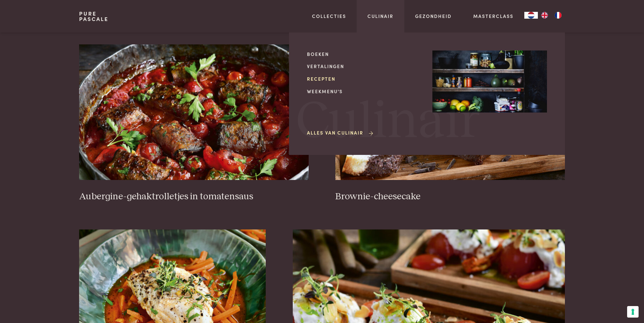  Describe the element at coordinates (329, 16) in the screenshot. I see `a: Collecties` at that location.